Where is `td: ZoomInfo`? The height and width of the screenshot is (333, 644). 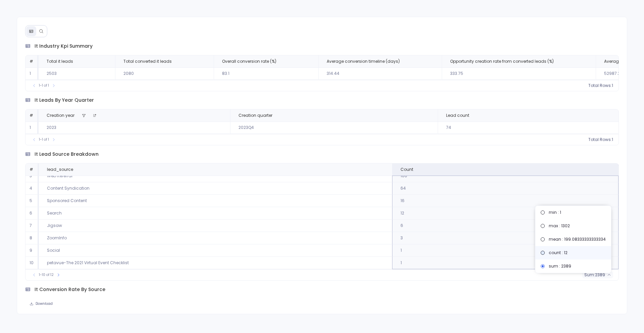 td: ZoomInfo is located at coordinates (216, 238).